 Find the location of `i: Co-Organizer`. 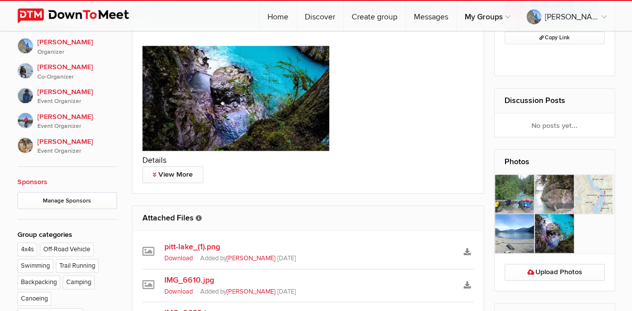

i: Co-Organizer is located at coordinates (77, 77).